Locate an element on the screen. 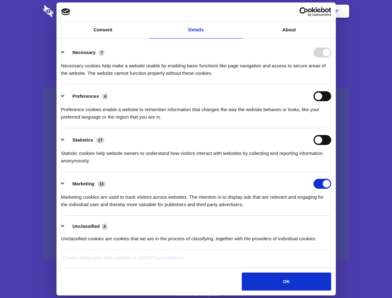  label: Necessary is located at coordinates (84, 52).